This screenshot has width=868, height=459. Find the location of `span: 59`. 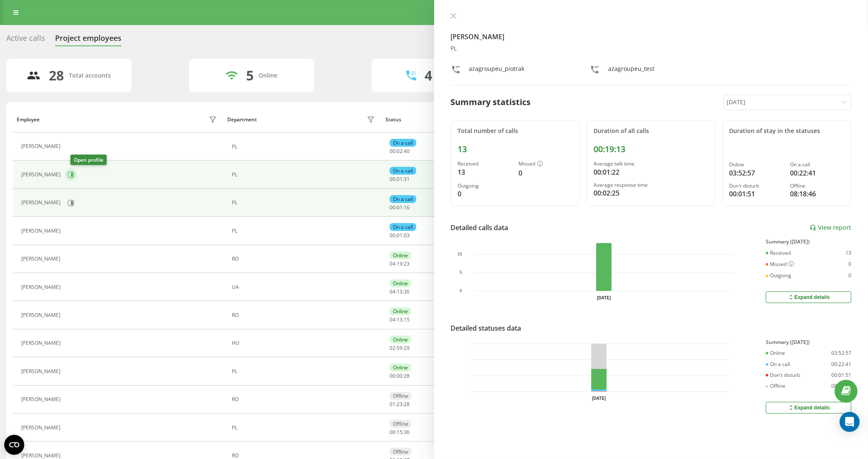

span: 59 is located at coordinates (400, 348).